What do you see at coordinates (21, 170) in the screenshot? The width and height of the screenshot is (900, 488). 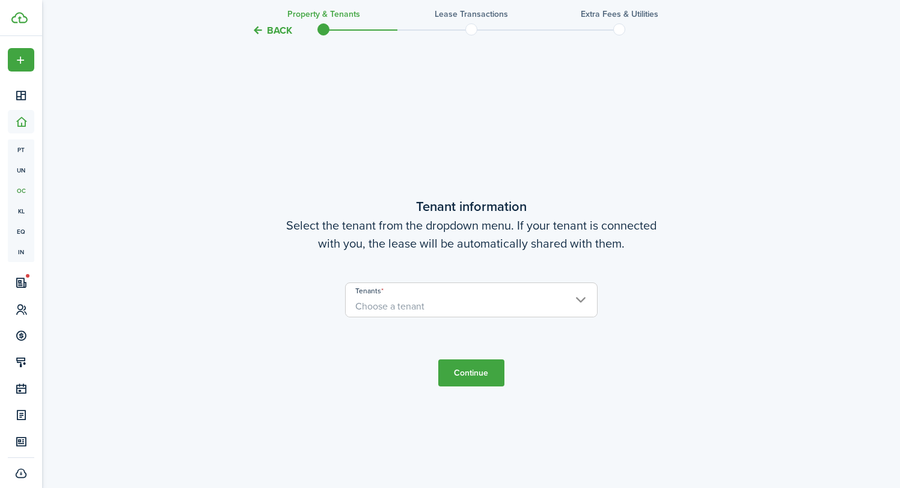 I see `a: un` at bounding box center [21, 170].